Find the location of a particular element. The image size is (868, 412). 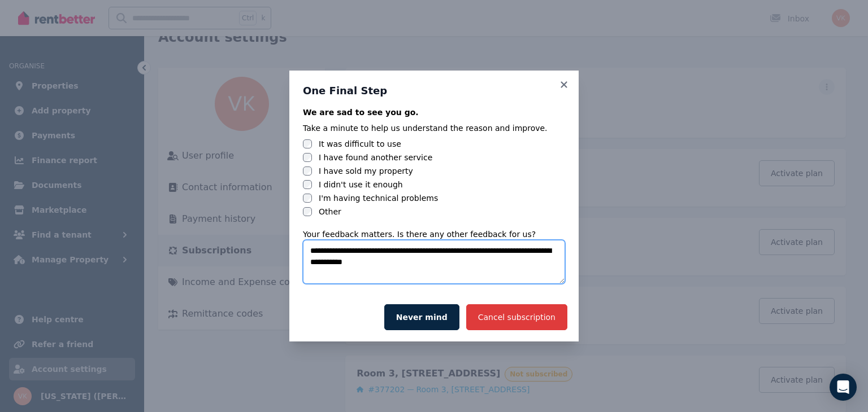

div: Open Intercom Messenger is located at coordinates (843, 387).